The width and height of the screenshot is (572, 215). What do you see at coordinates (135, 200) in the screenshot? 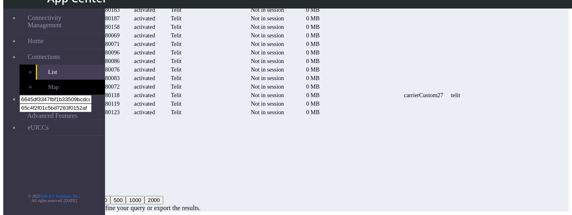
I see `button: 1000` at bounding box center [135, 200].